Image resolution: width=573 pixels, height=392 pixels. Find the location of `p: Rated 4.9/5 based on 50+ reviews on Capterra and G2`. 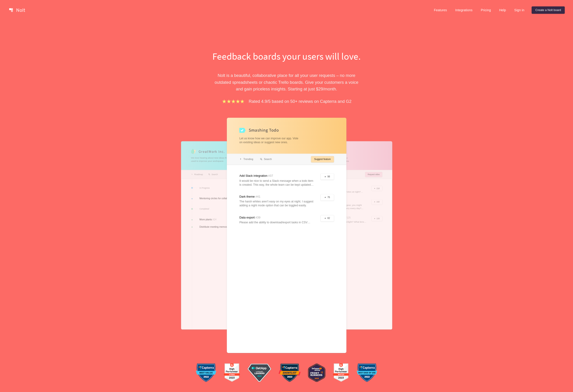

p: Rated 4.9/5 based on 50+ reviews on Capterra and G2 is located at coordinates (300, 101).